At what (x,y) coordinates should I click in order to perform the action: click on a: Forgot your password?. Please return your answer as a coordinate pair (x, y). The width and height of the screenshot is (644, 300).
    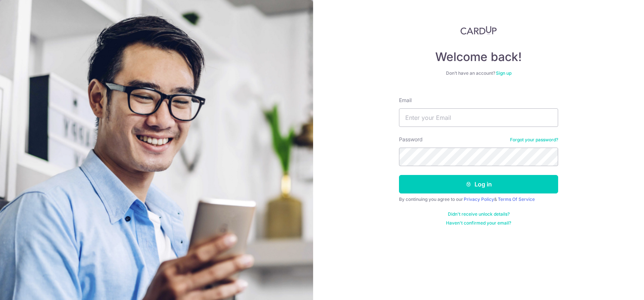
    Looking at the image, I should click on (534, 140).